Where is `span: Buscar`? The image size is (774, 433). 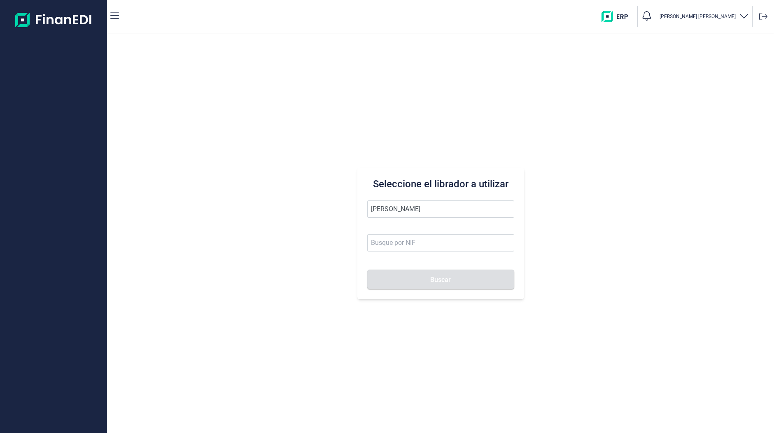
span: Buscar is located at coordinates (441, 280).